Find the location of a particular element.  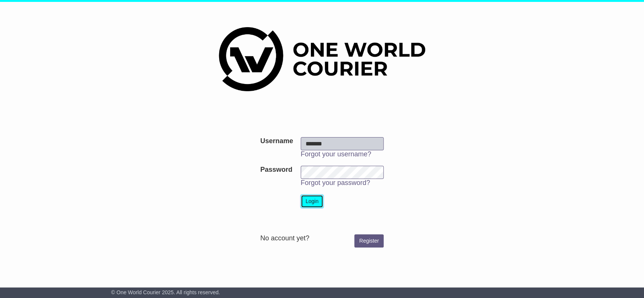

button: Login is located at coordinates (312, 201).